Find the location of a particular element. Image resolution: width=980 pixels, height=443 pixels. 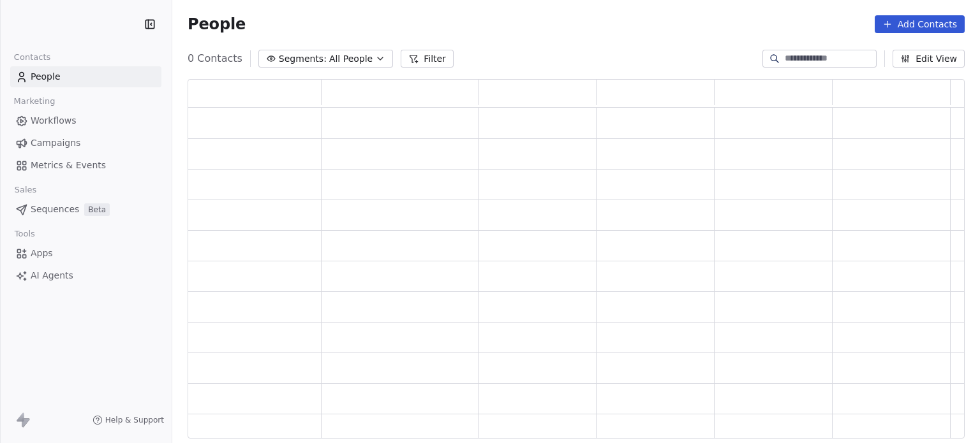

a: Help & Support is located at coordinates (128, 421).